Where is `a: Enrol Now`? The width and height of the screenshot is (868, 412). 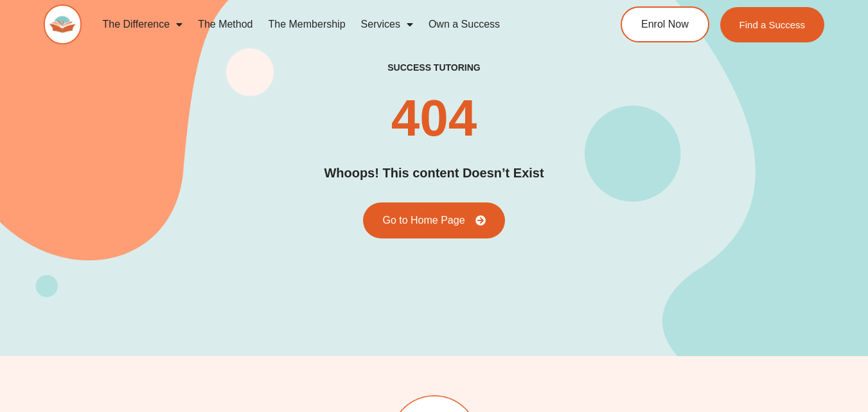
a: Enrol Now is located at coordinates (665, 25).